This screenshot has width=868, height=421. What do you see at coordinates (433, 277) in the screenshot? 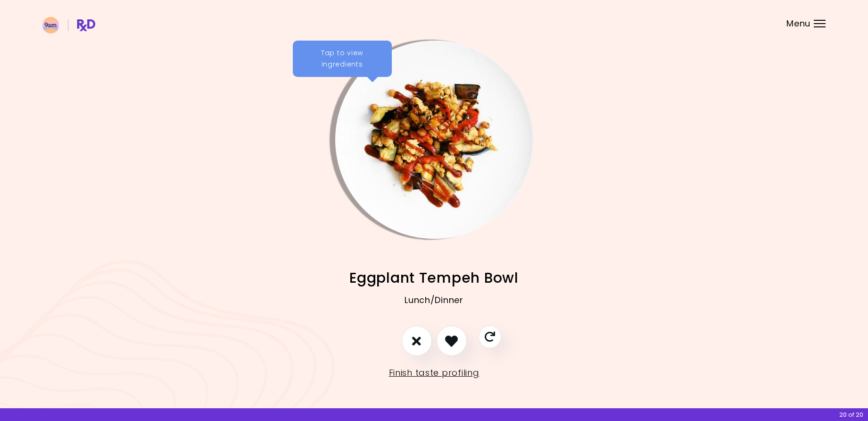
I see `span: Eggplant Tempeh Bowl` at bounding box center [433, 277].